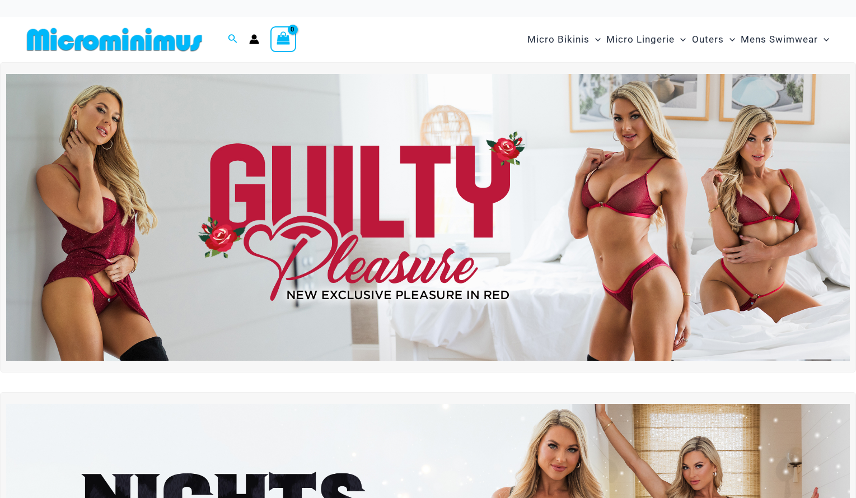 This screenshot has width=856, height=498. I want to click on a: Mens SwimwearMenu ToggleMenu Toggle, so click(785, 39).